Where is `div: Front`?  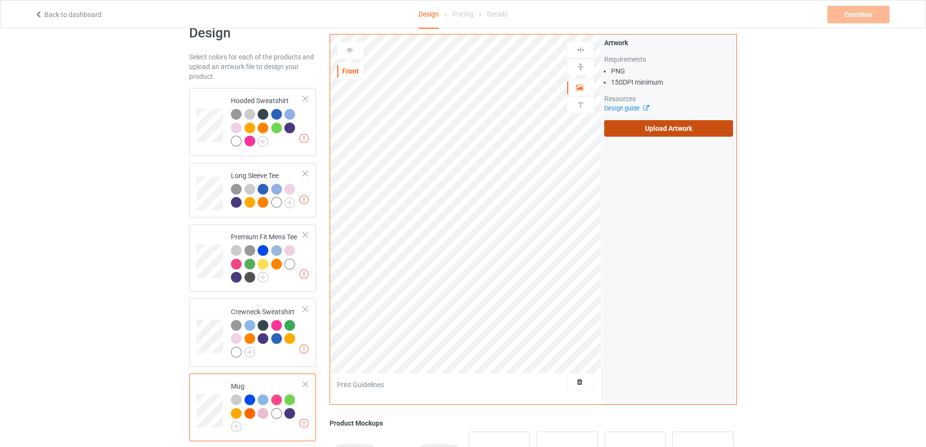 div: Front is located at coordinates (350, 71).